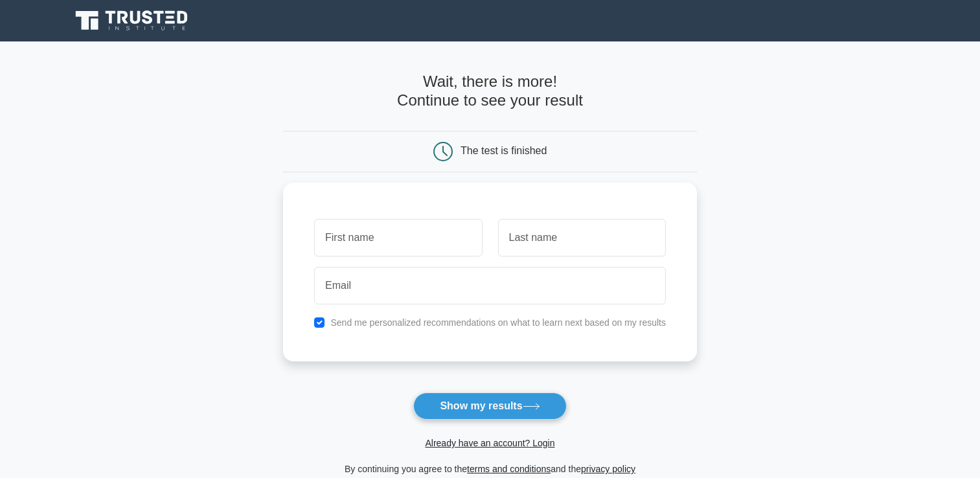 Image resolution: width=980 pixels, height=478 pixels. I want to click on a: Already have an account? Login, so click(489, 443).